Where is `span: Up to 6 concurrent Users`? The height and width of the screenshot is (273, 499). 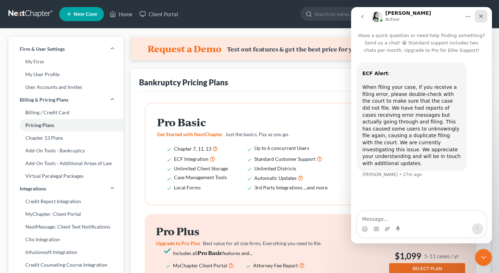 span: Up to 6 concurrent Users is located at coordinates (282, 148).